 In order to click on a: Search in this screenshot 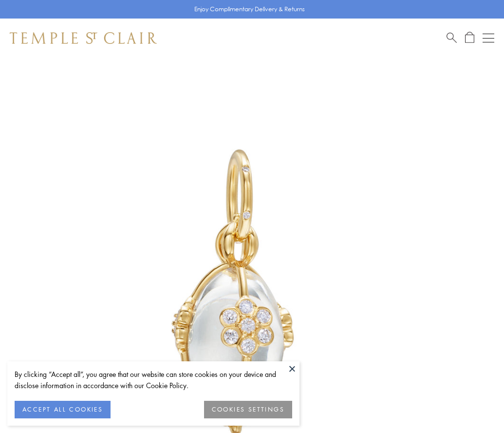, I will do `click(452, 38)`.